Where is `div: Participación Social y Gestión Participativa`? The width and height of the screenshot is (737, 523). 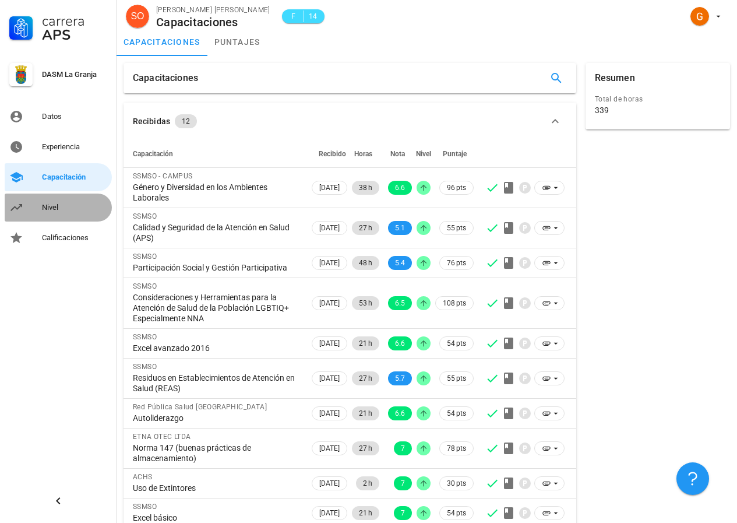
div: Participación Social y Gestión Participativa is located at coordinates (216, 268).